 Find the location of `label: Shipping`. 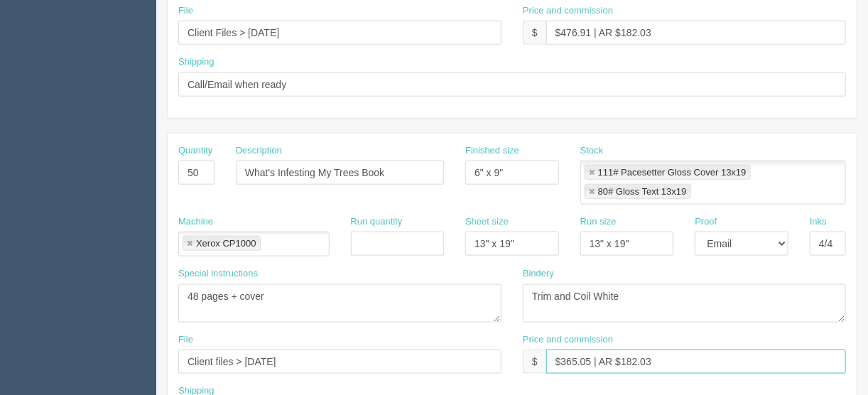

label: Shipping is located at coordinates (196, 62).